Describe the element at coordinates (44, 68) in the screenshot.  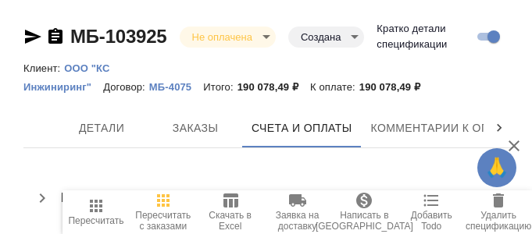
I see `p: Клиент:` at that location.